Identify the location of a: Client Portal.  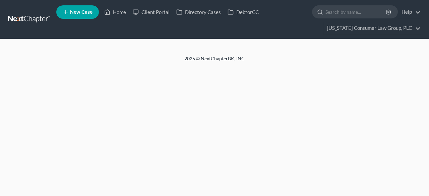
(151, 12).